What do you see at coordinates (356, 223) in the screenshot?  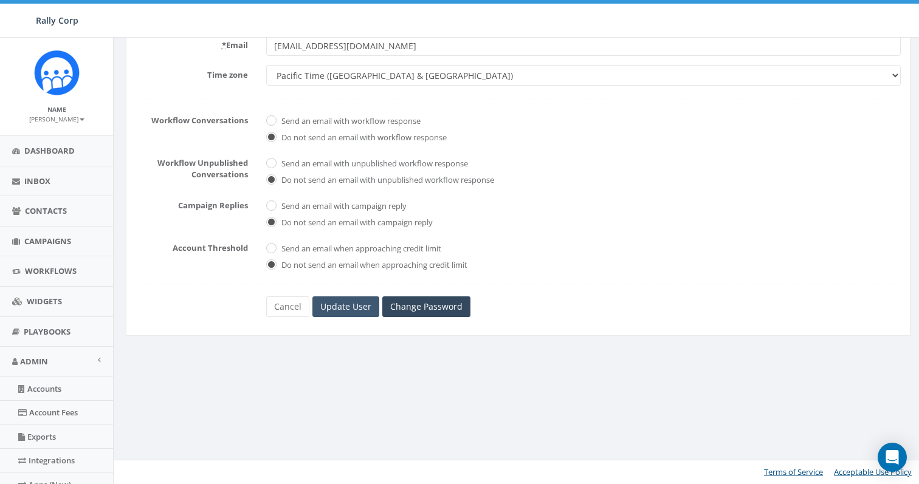 I see `label: Do not send an email with campaign reply` at bounding box center [356, 223].